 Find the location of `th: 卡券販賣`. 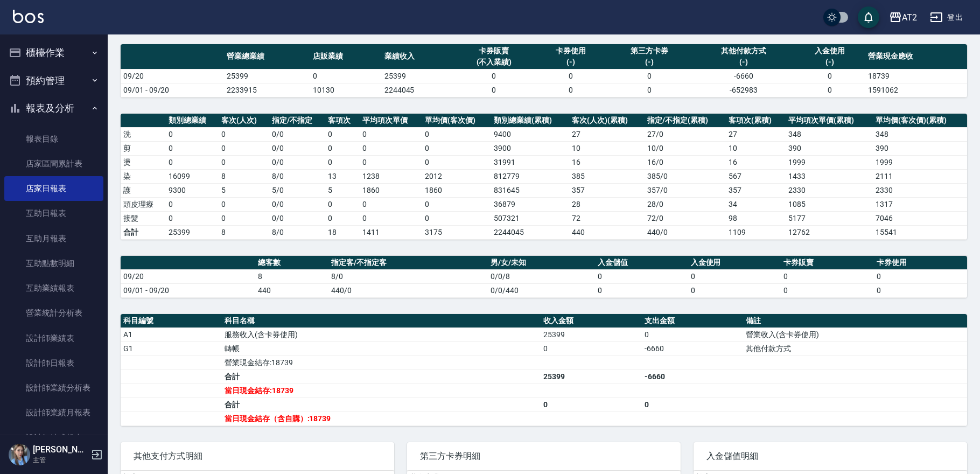

th: 卡券販賣 is located at coordinates (827, 262).